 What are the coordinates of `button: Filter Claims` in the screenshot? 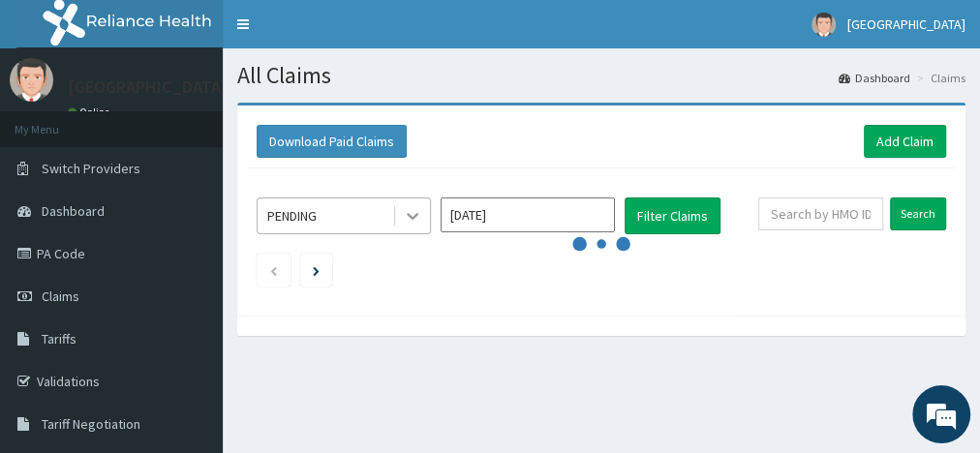 It's located at (672, 216).